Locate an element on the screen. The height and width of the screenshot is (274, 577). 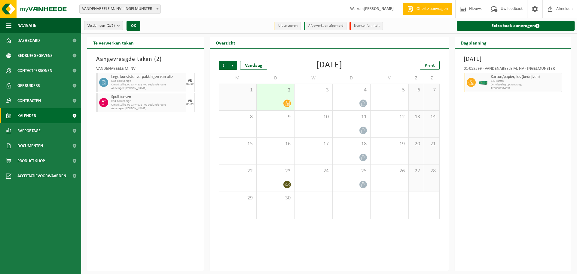
span: 28 is located at coordinates (432, 171).